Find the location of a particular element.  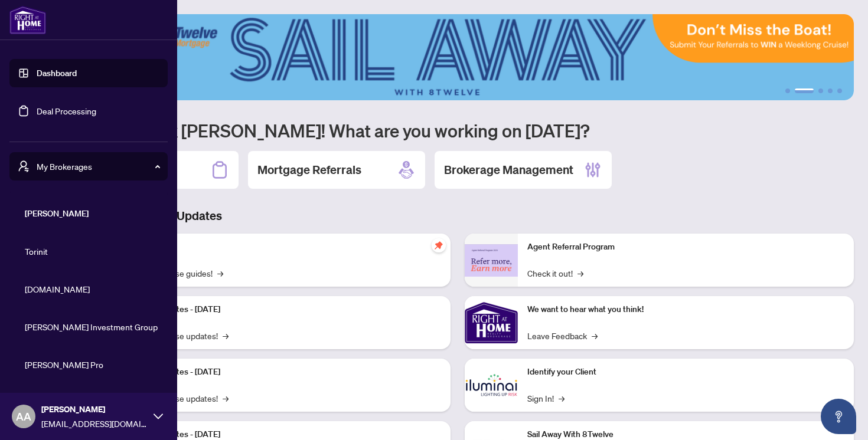

img: We want to hear what you think! is located at coordinates (491, 322).